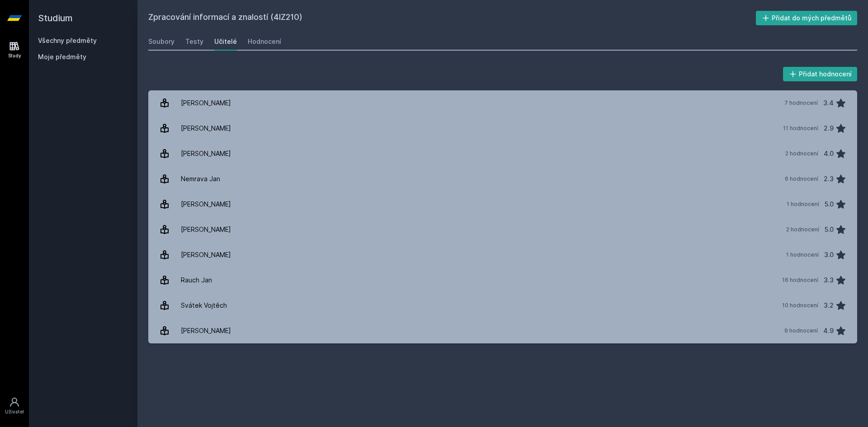 This screenshot has height=427, width=868. What do you see at coordinates (503, 179) in the screenshot?
I see `a: Nemrava Jan 6 hodnocení 2.3` at bounding box center [503, 179].